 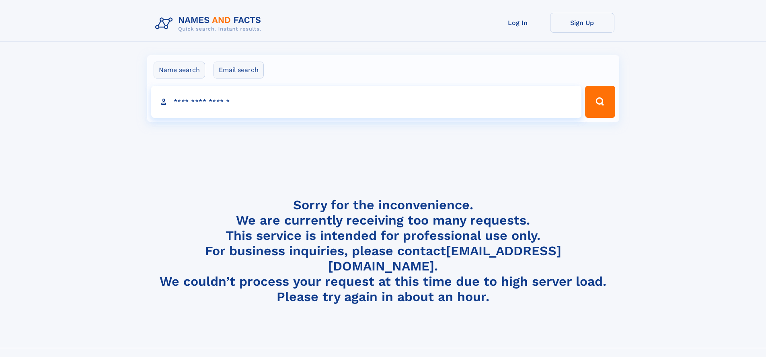 I want to click on input: search input, so click(x=366, y=102).